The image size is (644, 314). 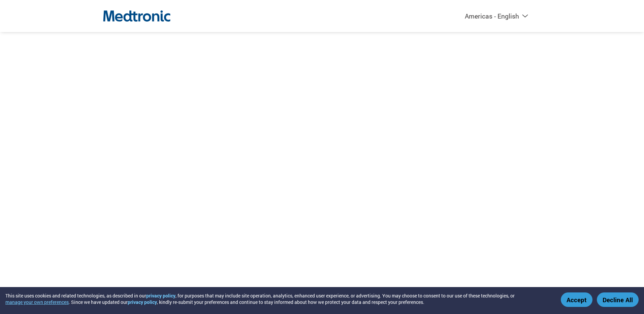 I want to click on img: Medtronic, so click(x=137, y=16).